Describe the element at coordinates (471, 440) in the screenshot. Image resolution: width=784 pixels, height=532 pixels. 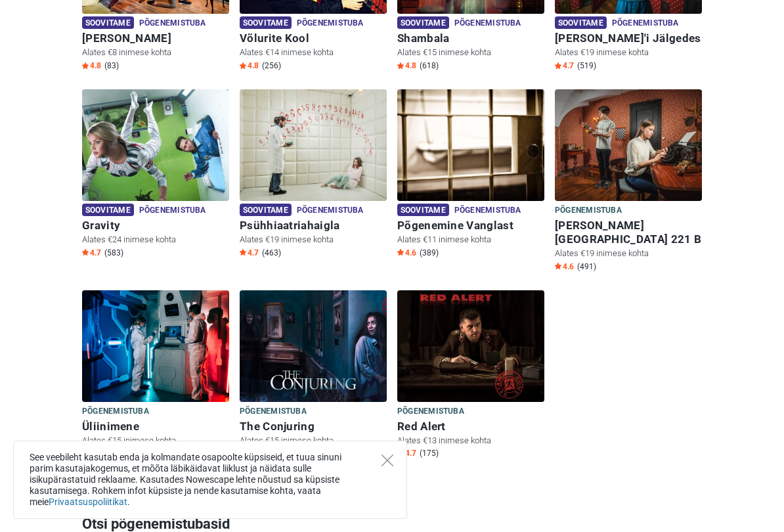
I see `p: Alates €13 inimese kohta` at that location.